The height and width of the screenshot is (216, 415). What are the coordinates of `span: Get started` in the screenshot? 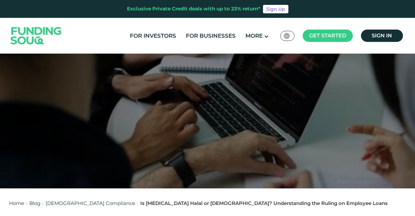 It's located at (327, 35).